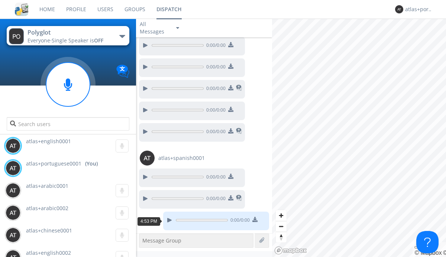 The image size is (446, 257). I want to click on div: (You), so click(91, 164).